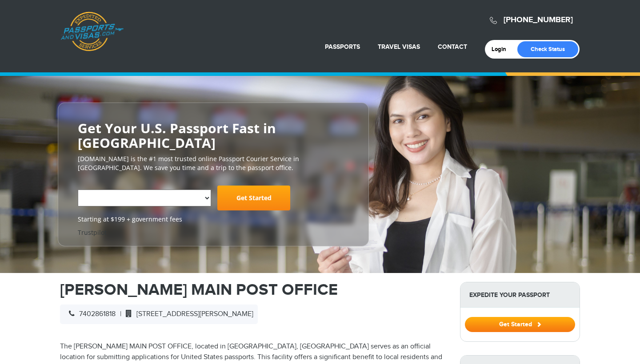 The height and width of the screenshot is (364, 640). What do you see at coordinates (213, 219) in the screenshot?
I see `span: Starting at $199 + government fees` at bounding box center [213, 219].